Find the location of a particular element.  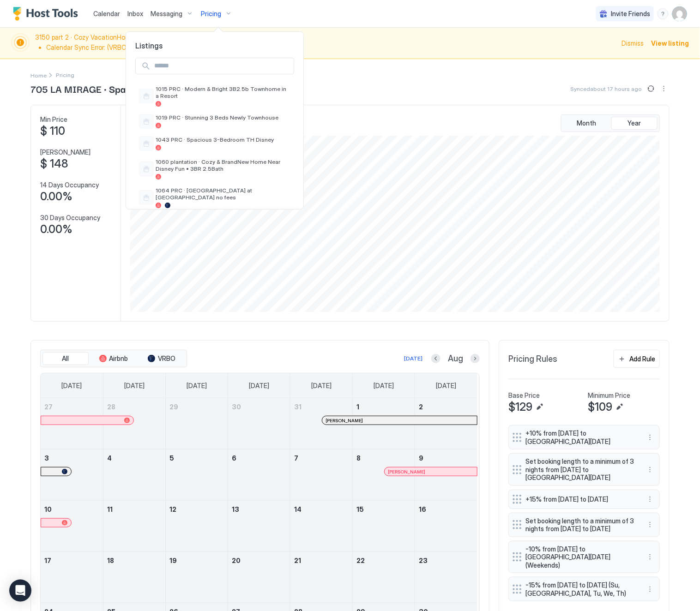

span: Listings is located at coordinates (215, 46).